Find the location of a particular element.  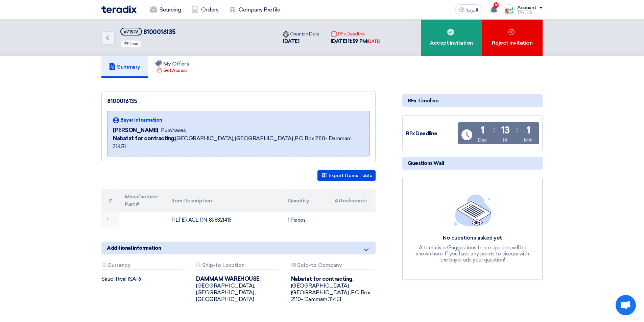

span: Low is located at coordinates (134, 44).